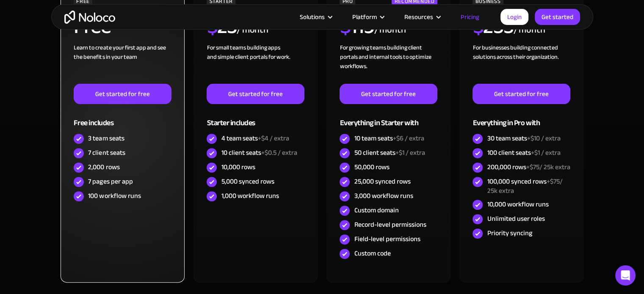 This screenshot has height=294, width=644. I want to click on a: Get started, so click(557, 17).